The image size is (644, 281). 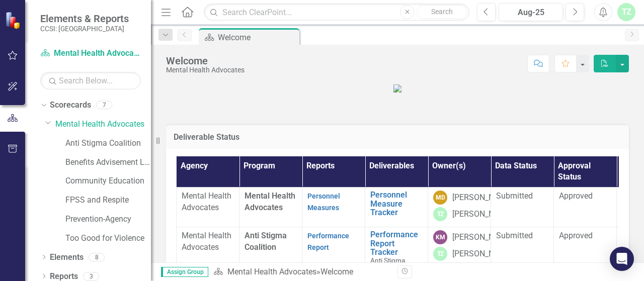 I want to click on input: Search ClearPoint..., so click(x=336, y=12).